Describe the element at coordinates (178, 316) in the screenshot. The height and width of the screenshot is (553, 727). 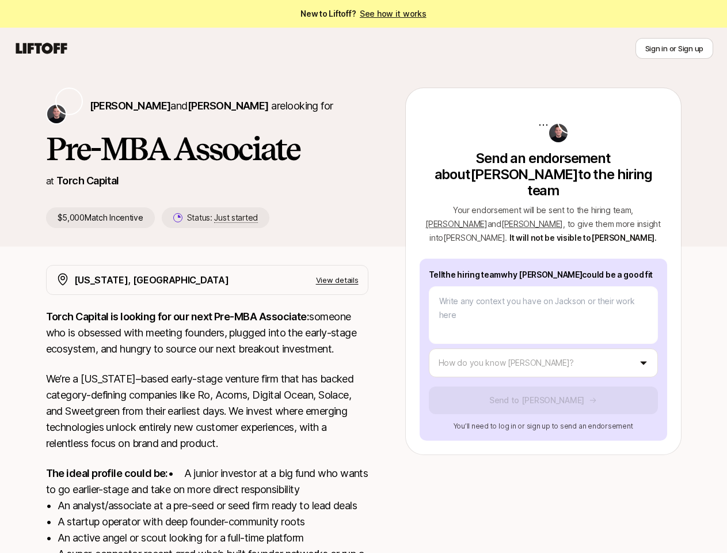
I see `strong: Torch Capital is looking for our next Pre-MBA Associate:` at that location.